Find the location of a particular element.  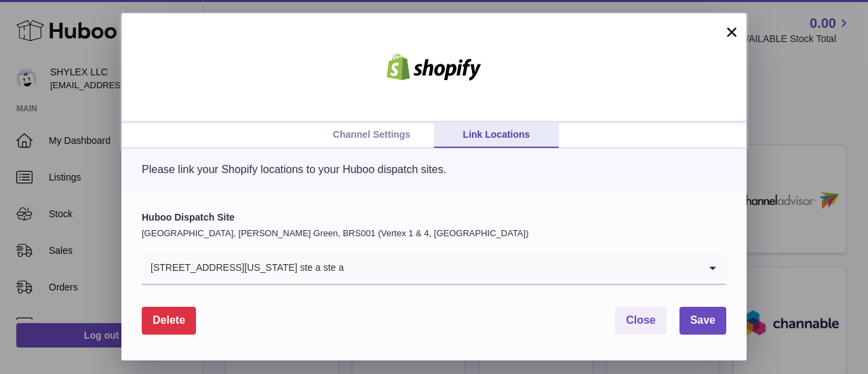

label: Huboo Dispatch Site is located at coordinates (434, 217).